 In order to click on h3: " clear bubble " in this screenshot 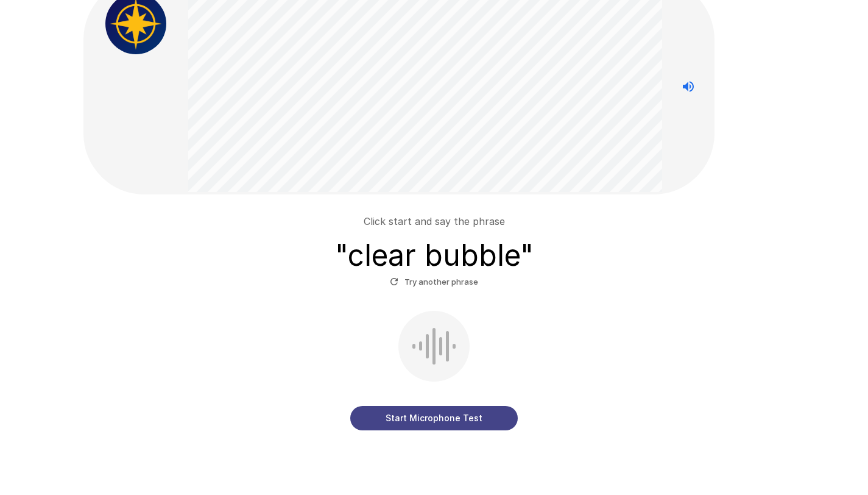, I will do `click(434, 255)`.